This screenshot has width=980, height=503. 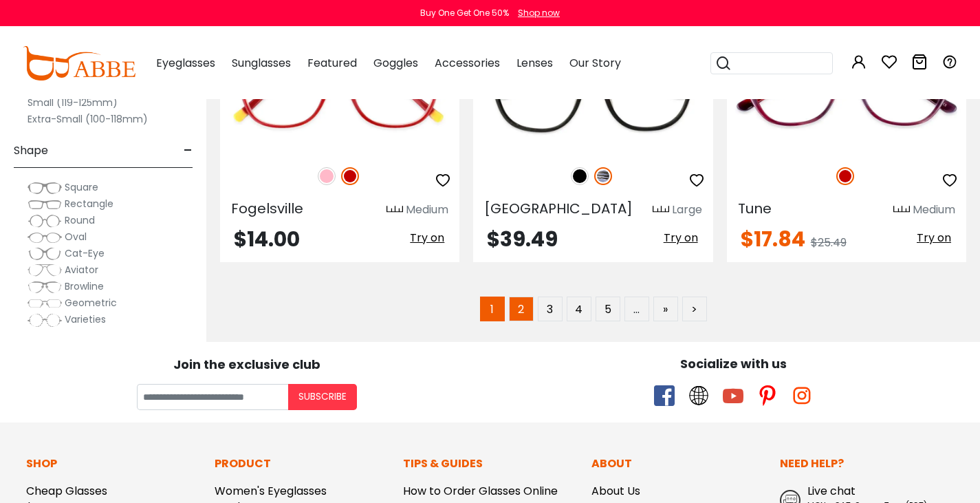 What do you see at coordinates (831, 490) in the screenshot?
I see `span: Live chat` at bounding box center [831, 490].